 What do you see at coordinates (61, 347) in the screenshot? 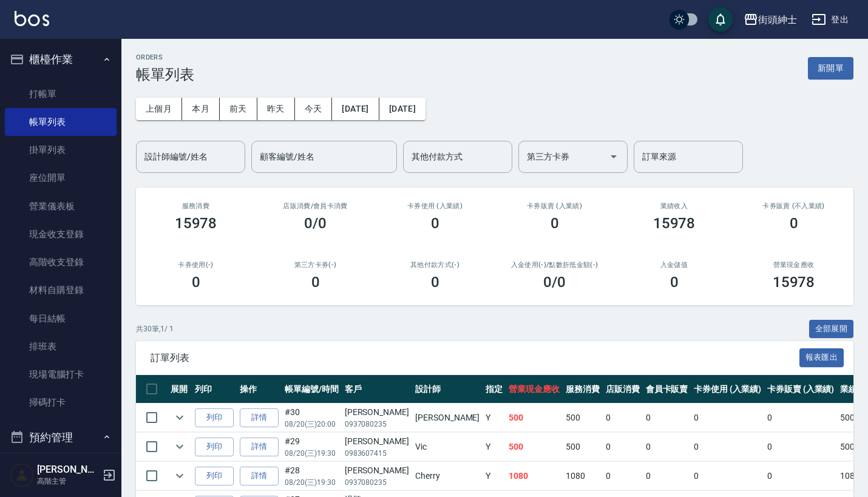
I see `a: 排班表` at bounding box center [61, 347].